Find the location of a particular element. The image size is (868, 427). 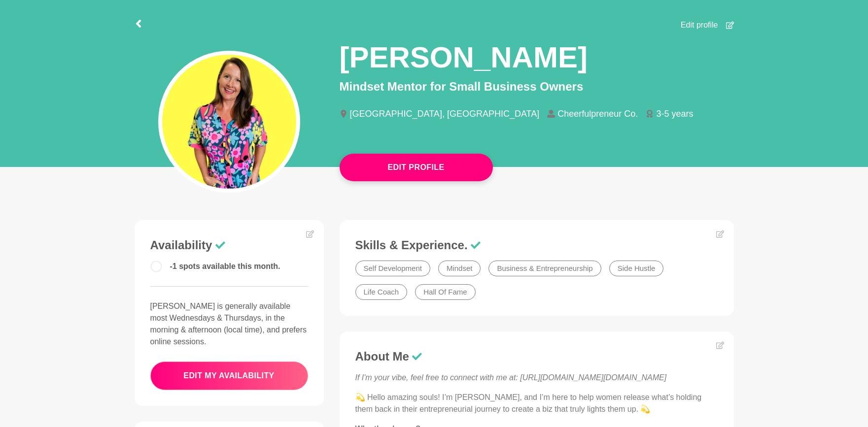

li: 3-5 years is located at coordinates (673, 113).